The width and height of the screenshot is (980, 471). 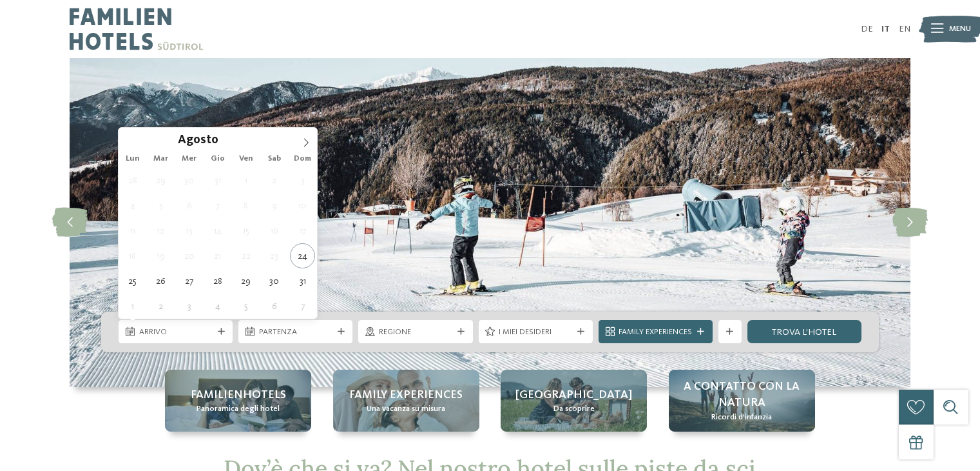 What do you see at coordinates (742, 417) in the screenshot?
I see `span: Ricordi d’infanzia` at bounding box center [742, 417].